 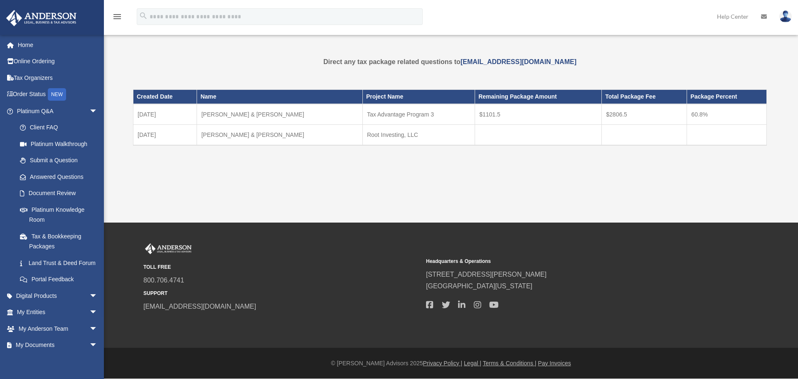 What do you see at coordinates (419, 97) in the screenshot?
I see `th: Project Name` at bounding box center [419, 97].